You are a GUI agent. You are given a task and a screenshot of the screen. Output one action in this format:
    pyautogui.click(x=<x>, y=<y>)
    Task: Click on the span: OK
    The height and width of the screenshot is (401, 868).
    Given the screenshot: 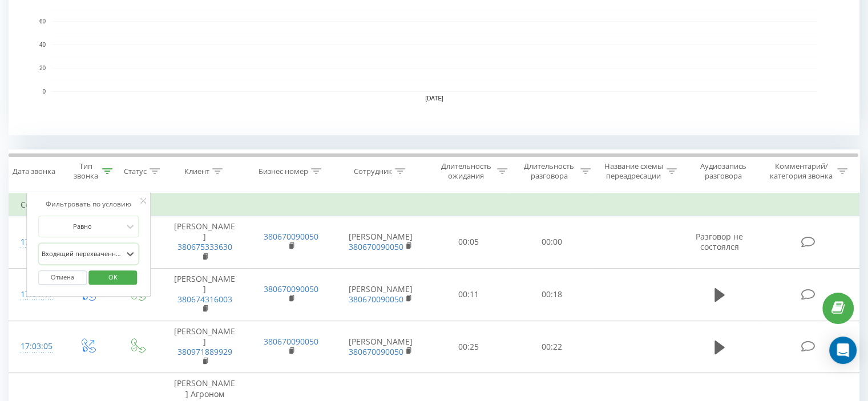 What is the action you would take?
    pyautogui.click(x=113, y=277)
    